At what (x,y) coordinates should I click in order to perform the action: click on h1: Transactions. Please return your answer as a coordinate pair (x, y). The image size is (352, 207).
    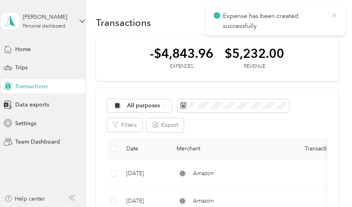
    Looking at the image, I should click on (123, 22).